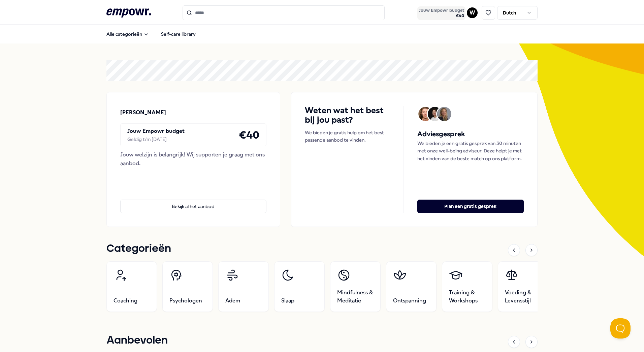  What do you see at coordinates (194, 201) in the screenshot?
I see `a: Bekijk al het aanbod` at bounding box center [194, 201].